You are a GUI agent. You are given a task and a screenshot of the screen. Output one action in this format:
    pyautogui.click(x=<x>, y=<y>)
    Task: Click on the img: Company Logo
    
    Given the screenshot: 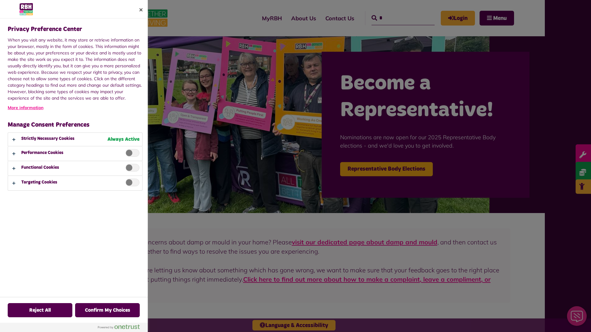 What is the action you would take?
    pyautogui.click(x=26, y=9)
    